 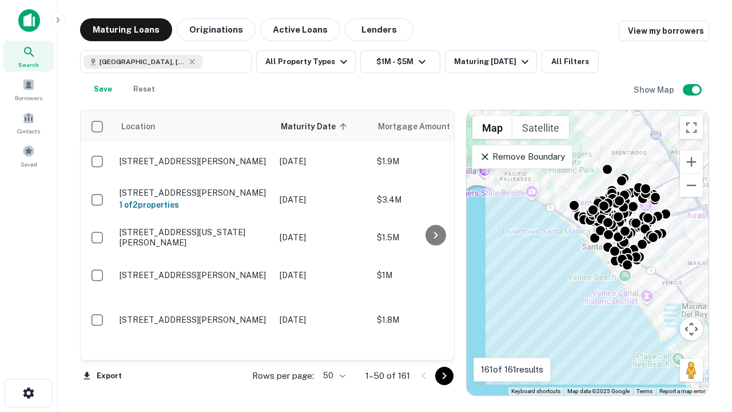 I want to click on span: Search, so click(x=29, y=65).